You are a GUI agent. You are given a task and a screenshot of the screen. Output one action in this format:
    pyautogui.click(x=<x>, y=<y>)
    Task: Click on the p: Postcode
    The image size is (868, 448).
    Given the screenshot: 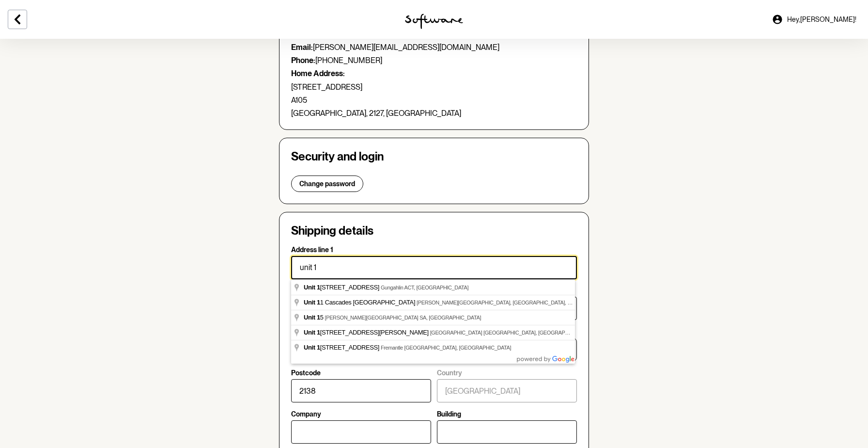 What is the action you would take?
    pyautogui.click(x=305, y=373)
    